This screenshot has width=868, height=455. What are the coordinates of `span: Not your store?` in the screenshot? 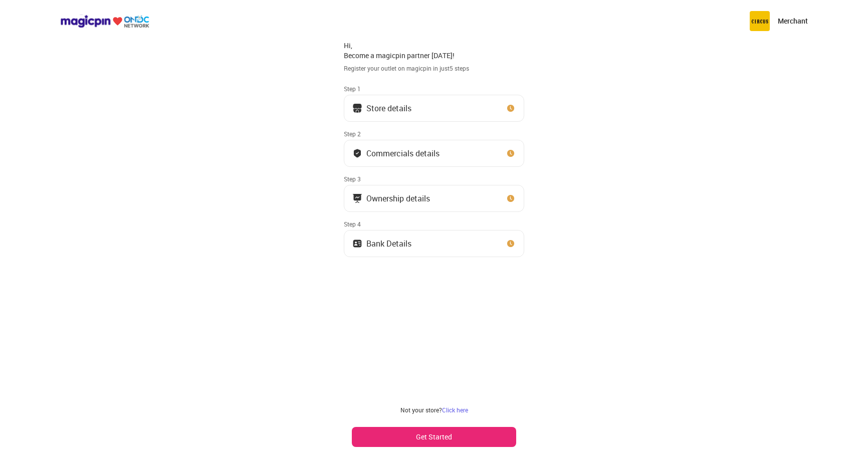 It's located at (421, 410).